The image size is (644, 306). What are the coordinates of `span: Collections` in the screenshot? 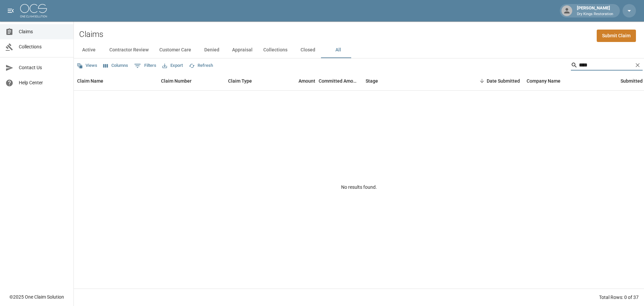 It's located at (43, 47).